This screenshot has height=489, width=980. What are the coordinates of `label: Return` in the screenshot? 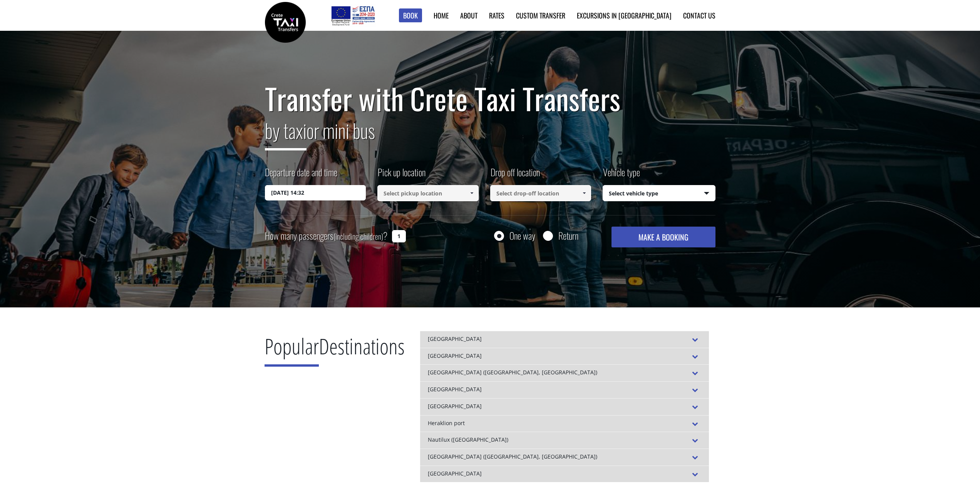 It's located at (568, 235).